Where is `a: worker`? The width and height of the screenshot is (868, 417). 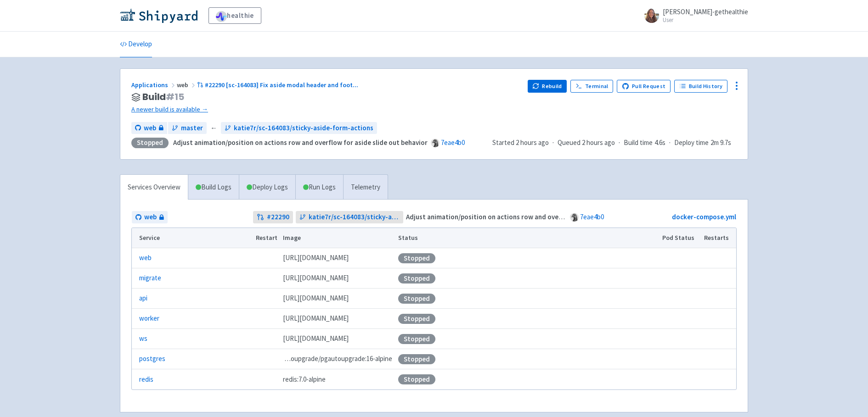 a: worker is located at coordinates (150, 319).